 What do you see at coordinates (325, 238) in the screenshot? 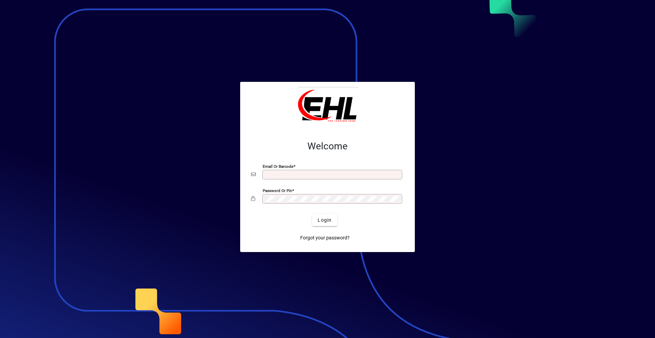
I see `span: Forgot your password?` at bounding box center [325, 238].